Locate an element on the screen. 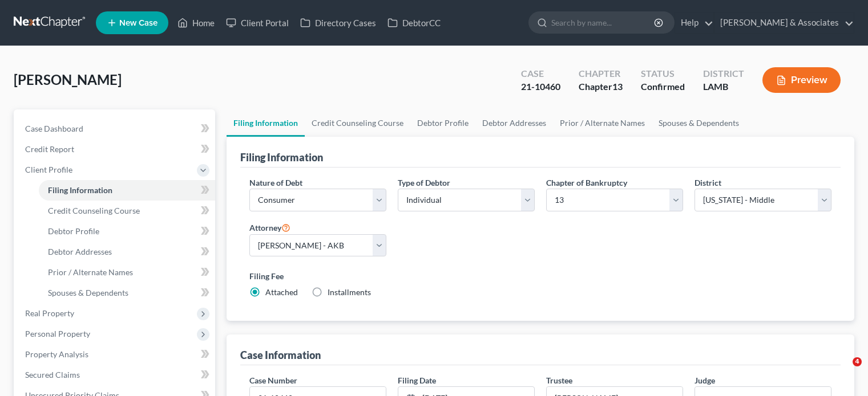 The height and width of the screenshot is (396, 868). label: Filing Date is located at coordinates (417, 380).